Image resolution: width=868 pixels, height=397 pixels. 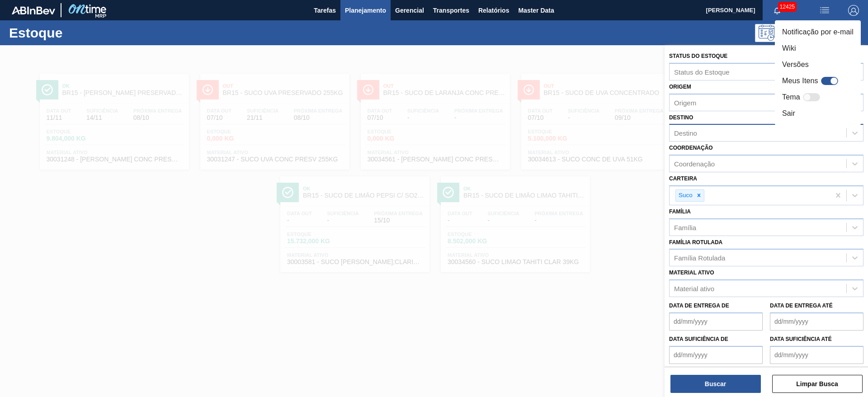 What do you see at coordinates (791, 97) in the screenshot?
I see `label: Tema` at bounding box center [791, 97].